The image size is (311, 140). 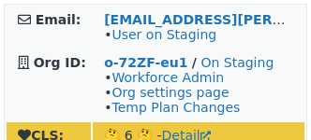 I want to click on a: User on Staging, so click(x=164, y=35).